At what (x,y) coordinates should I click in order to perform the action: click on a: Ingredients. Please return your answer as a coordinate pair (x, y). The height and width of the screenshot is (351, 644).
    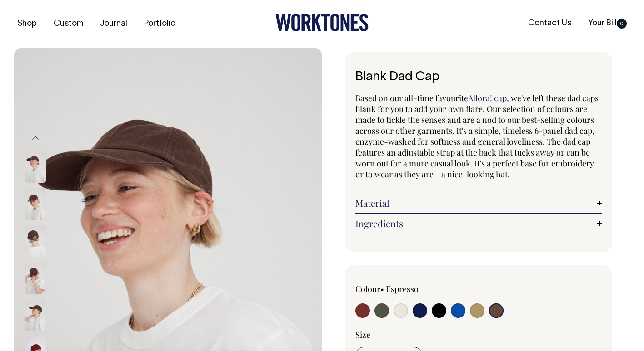
    Looking at the image, I should click on (479, 224).